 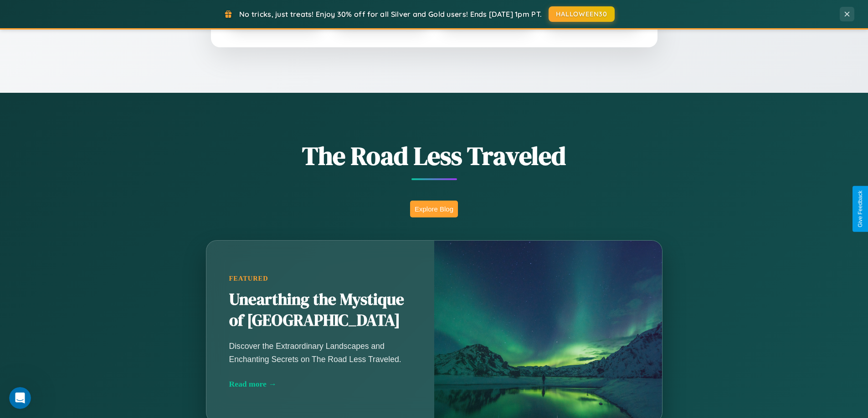 I want to click on button: HALLOWEEN30, so click(x=581, y=14).